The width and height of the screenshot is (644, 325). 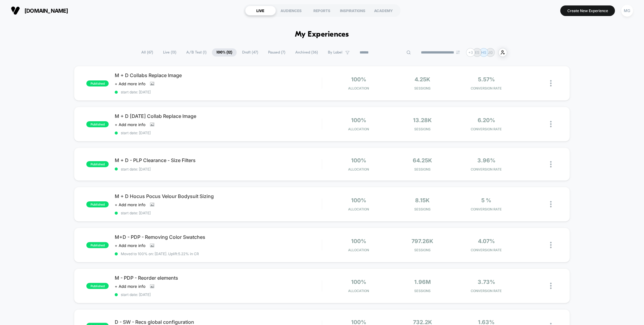 What do you see at coordinates (477, 52) in the screenshot?
I see `p: ES` at bounding box center [477, 52].